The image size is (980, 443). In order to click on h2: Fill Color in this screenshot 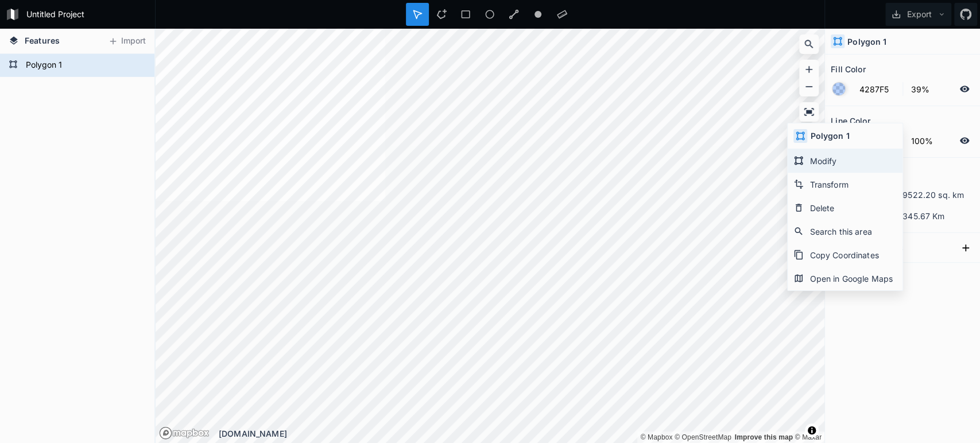, I will do `click(848, 69)`.